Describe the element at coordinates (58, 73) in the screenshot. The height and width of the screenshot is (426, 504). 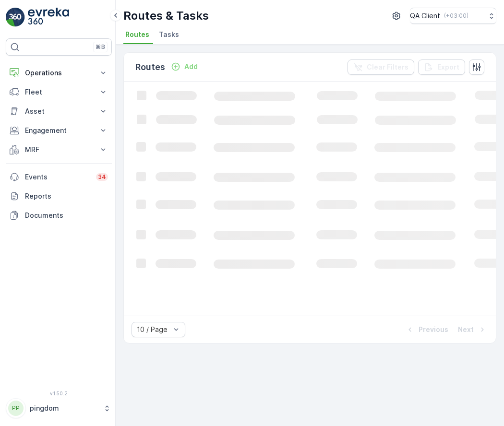
I see `p: Operations` at that location.